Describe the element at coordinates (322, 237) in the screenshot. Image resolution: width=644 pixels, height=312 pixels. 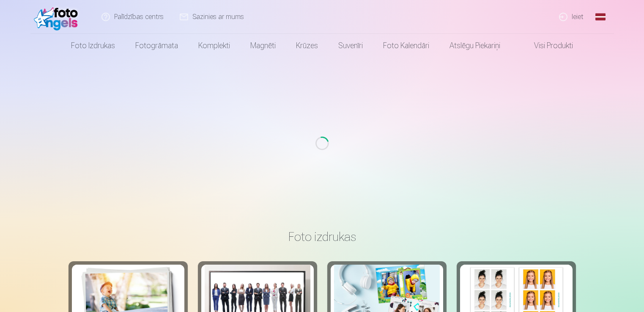
I see `h3: Foto izdrukas` at that location.